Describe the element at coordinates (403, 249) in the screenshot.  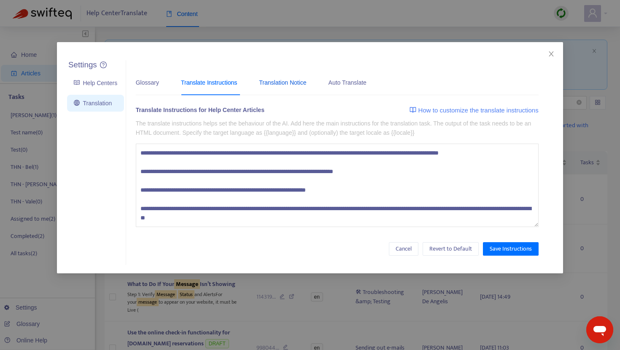
I see `button: Cancel` at that location.